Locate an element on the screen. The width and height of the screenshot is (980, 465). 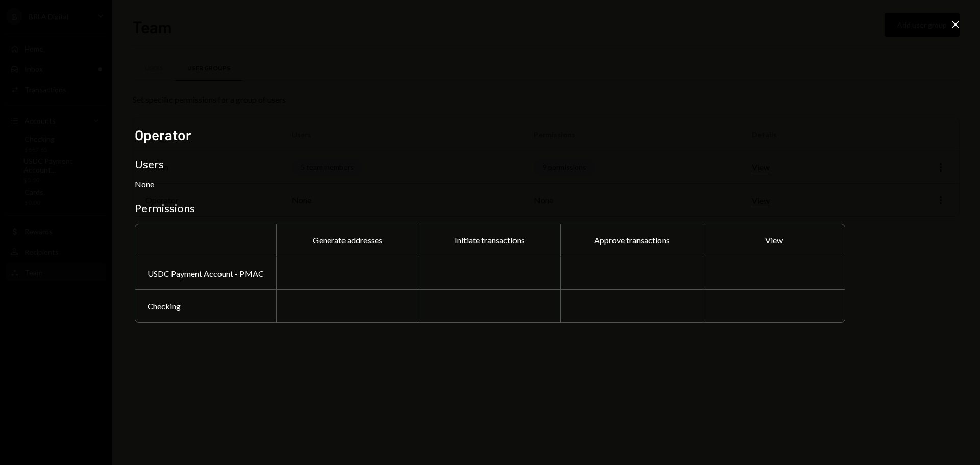
h3: Users is located at coordinates (490, 165).